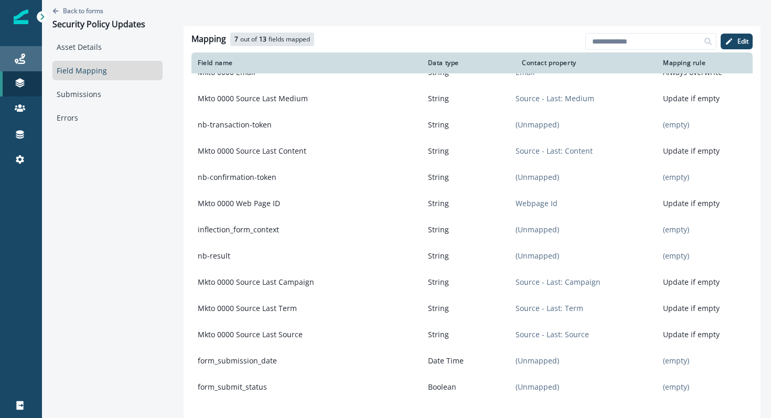  Describe the element at coordinates (108, 117) in the screenshot. I see `a: Errors` at that location.